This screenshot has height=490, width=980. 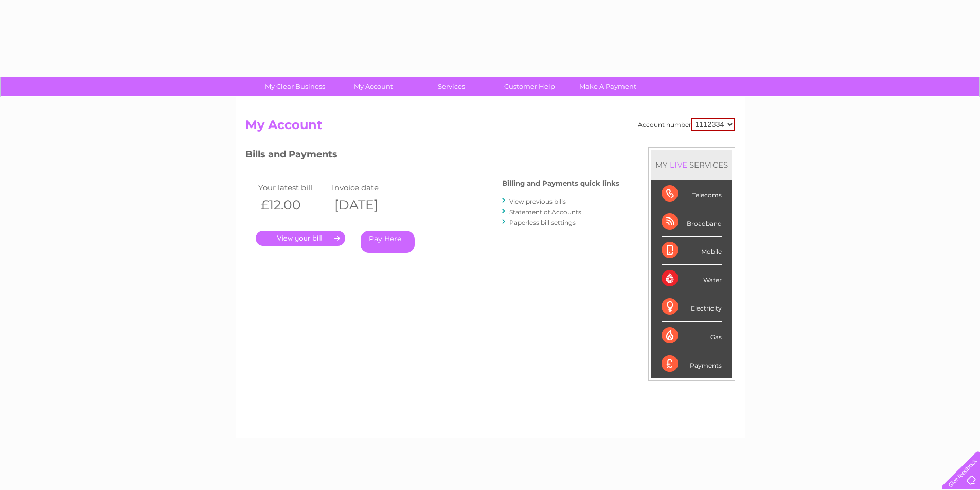 I want to click on div: Electricity, so click(x=691, y=307).